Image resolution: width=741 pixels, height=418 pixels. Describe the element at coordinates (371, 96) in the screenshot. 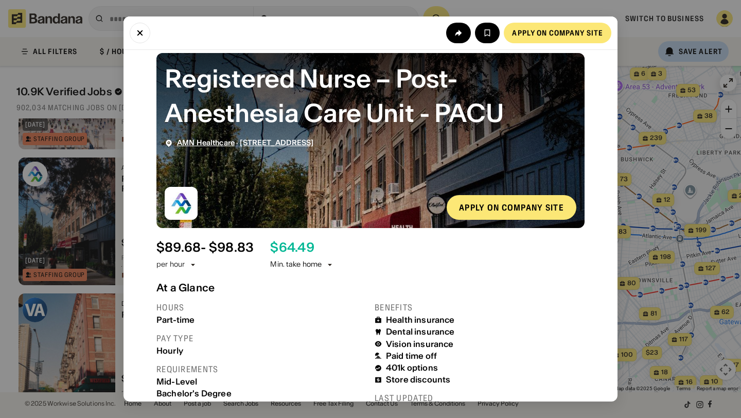

I see `div: Registered Nurse – Post-Anesthesia Care Unit - PACU` at that location.